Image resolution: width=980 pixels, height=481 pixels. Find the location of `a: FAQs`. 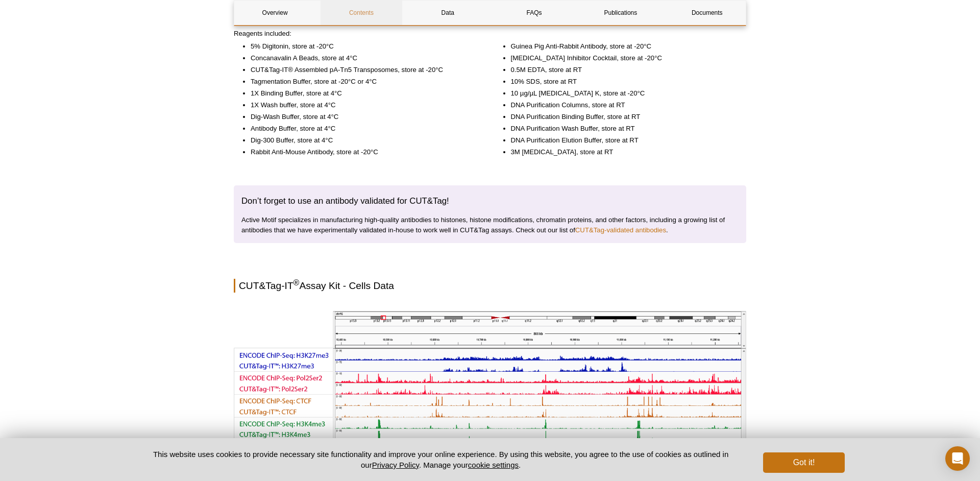

a: FAQs is located at coordinates (534, 13).